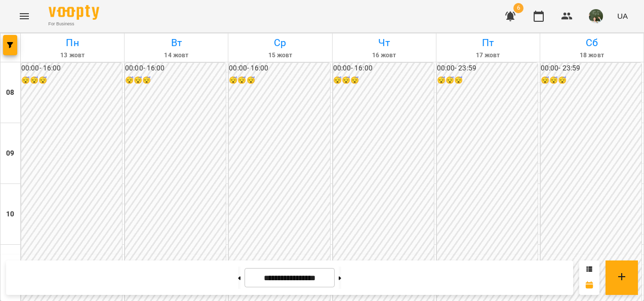 This screenshot has width=644, height=301. I want to click on span: For Business, so click(74, 24).